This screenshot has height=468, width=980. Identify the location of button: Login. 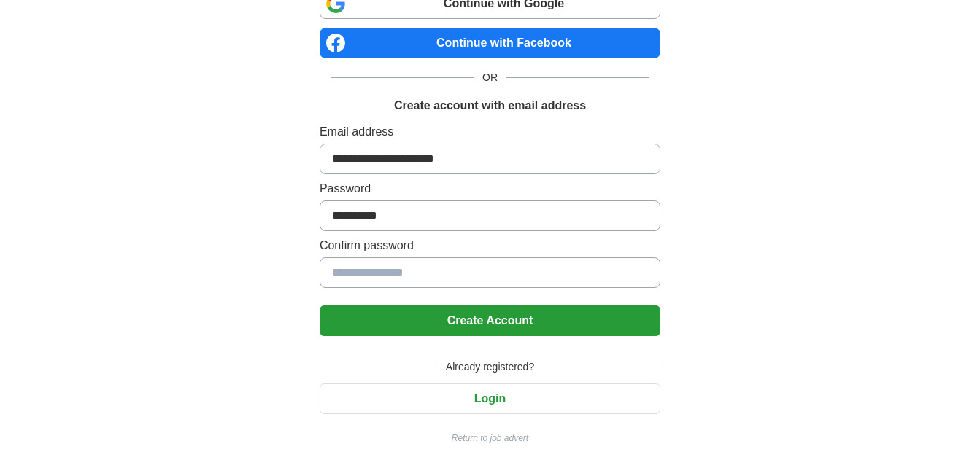
(490, 398).